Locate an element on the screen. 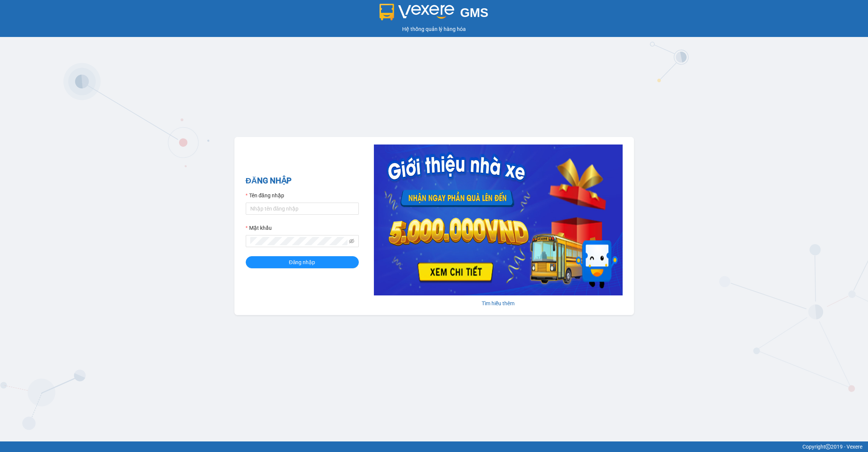  span: Đăng nhập is located at coordinates (302, 262).